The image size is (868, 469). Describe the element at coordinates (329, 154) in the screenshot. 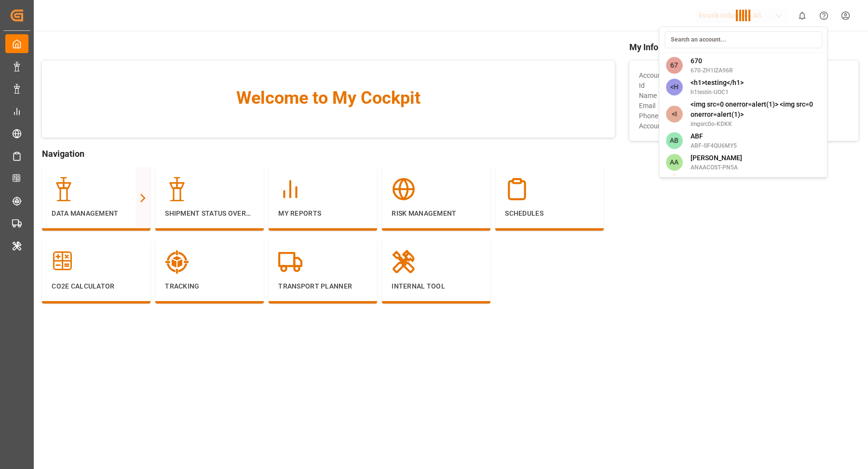

I see `span: Navigation` at that location.